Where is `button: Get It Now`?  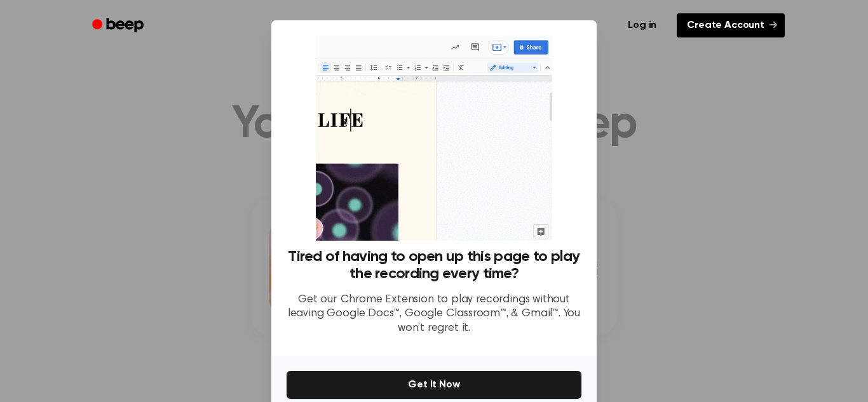
button: Get It Now is located at coordinates (434, 384).